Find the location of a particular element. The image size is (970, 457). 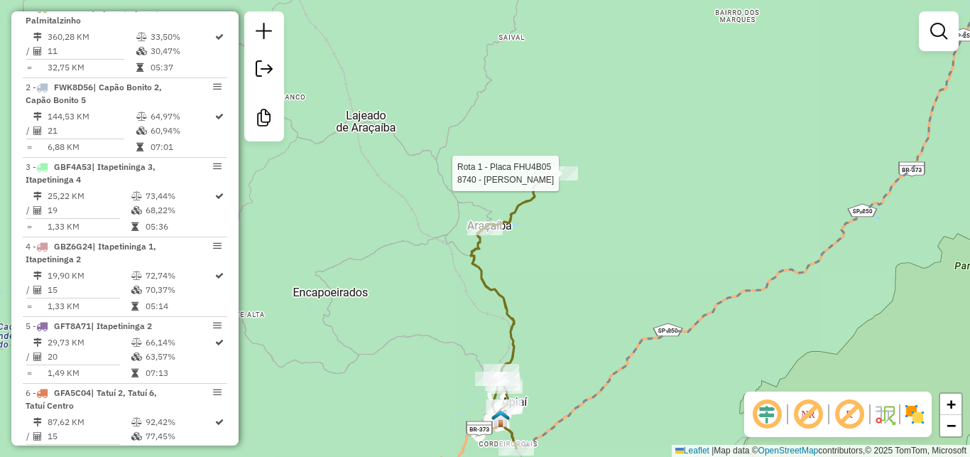

img: Veiculos e Residentes Apiai is located at coordinates (501, 418).